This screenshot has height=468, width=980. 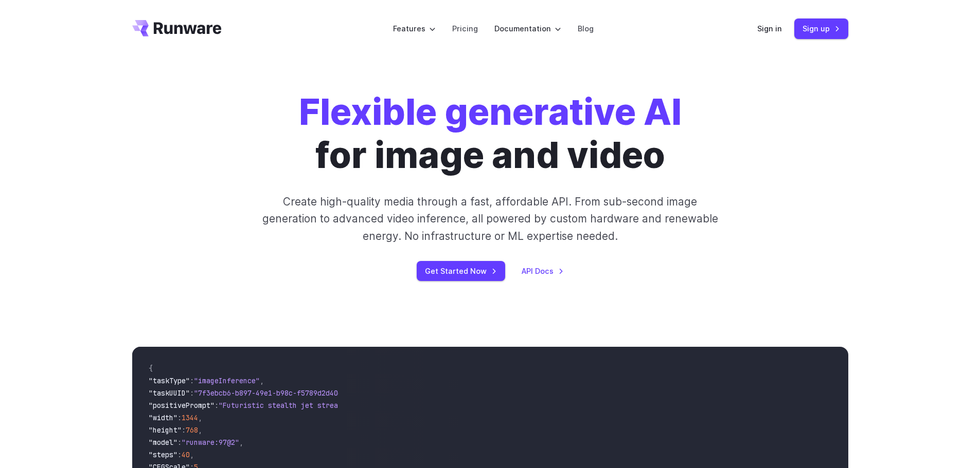 I want to click on label: Features, so click(x=414, y=28).